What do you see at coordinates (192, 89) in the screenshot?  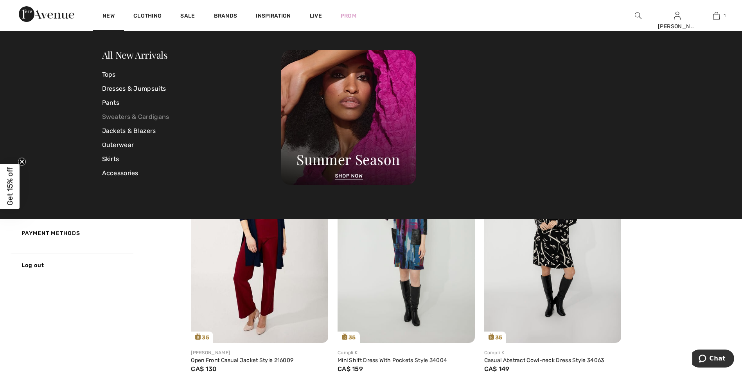 I see `a: Dresses & Jumpsuits` at bounding box center [192, 89].